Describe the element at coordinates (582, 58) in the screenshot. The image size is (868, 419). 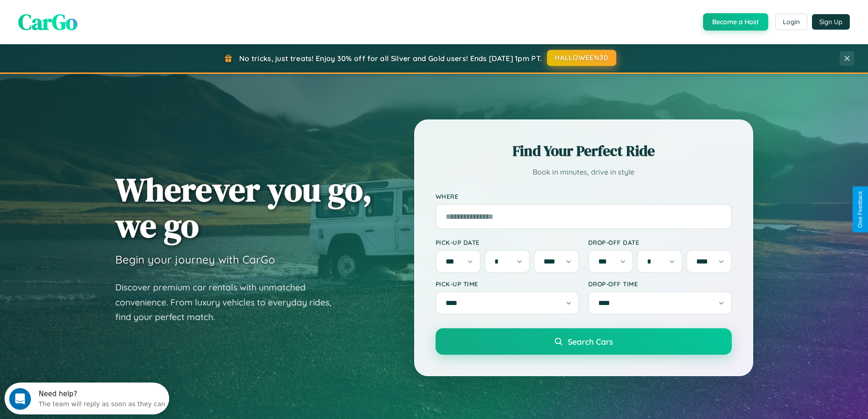
I see `button: HALLOWEEN30` at that location.